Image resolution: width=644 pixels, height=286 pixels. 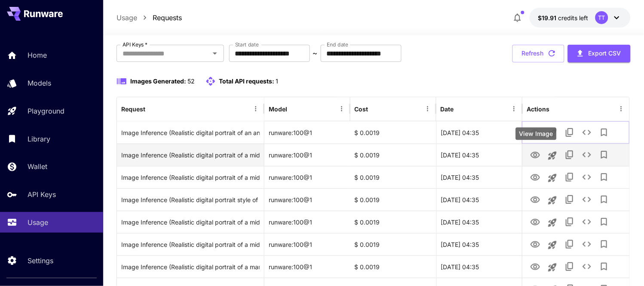 What do you see at coordinates (37, 55) in the screenshot?
I see `p: Home` at bounding box center [37, 55].